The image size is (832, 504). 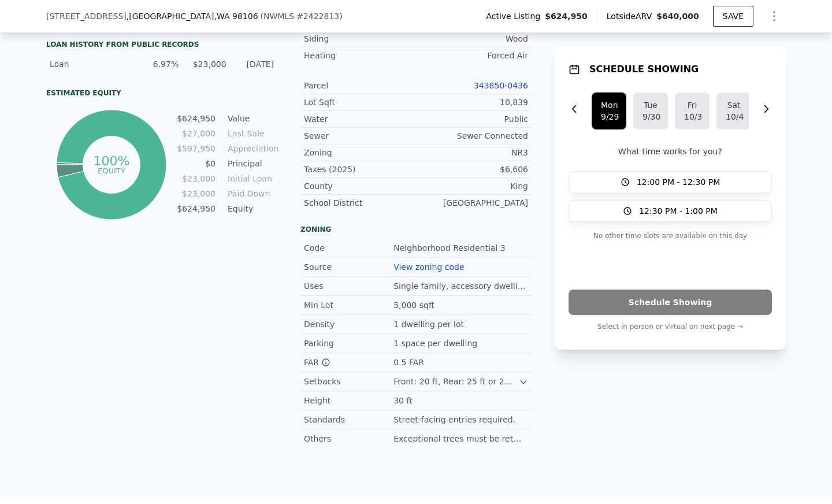 What do you see at coordinates (472, 103) in the screenshot?
I see `div: 10,839` at bounding box center [472, 103].